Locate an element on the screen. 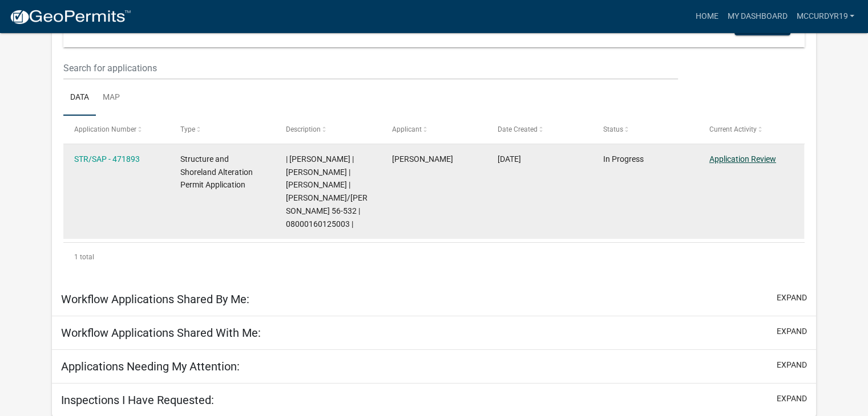 This screenshot has height=416, width=868. span: Type is located at coordinates (188, 129).